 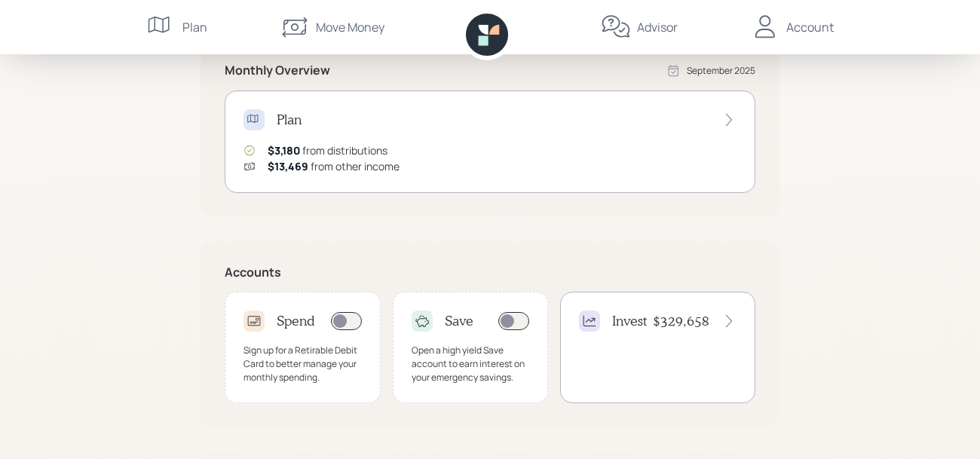 I want to click on div: Advisor, so click(x=657, y=27).